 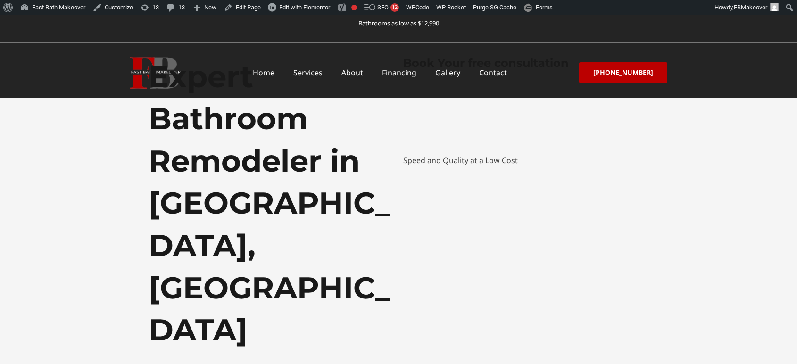 I want to click on a: About, so click(x=352, y=73).